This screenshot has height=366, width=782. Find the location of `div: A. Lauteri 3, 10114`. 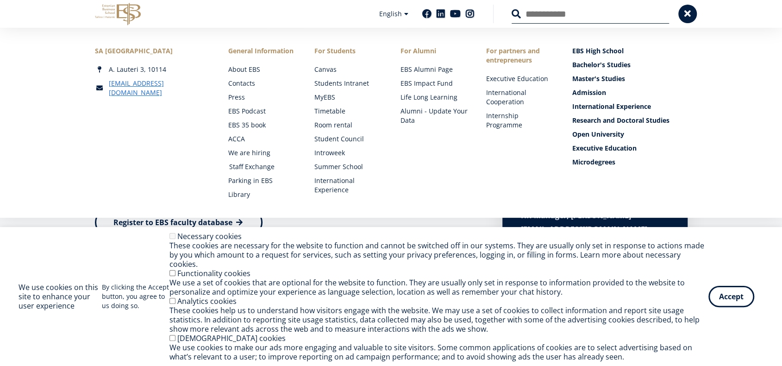

div: A. Lauteri 3, 10114 is located at coordinates (152, 69).